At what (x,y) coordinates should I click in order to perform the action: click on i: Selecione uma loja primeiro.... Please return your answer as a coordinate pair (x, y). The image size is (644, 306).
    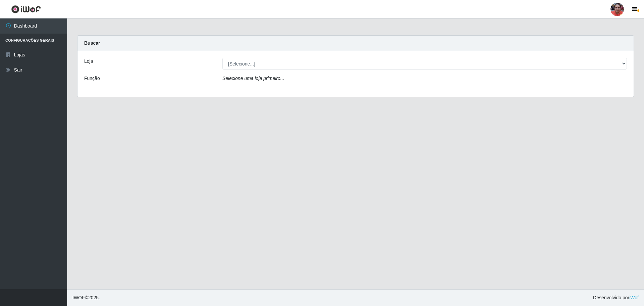
    Looking at the image, I should click on (253, 78).